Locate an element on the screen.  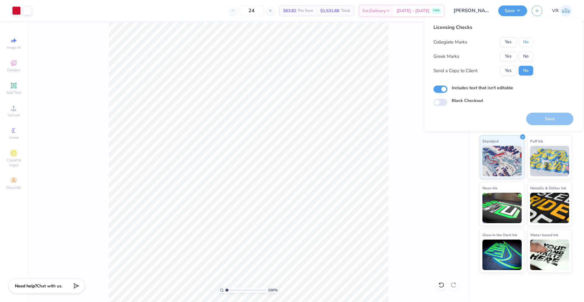
span: Upload is located at coordinates (14, 115).